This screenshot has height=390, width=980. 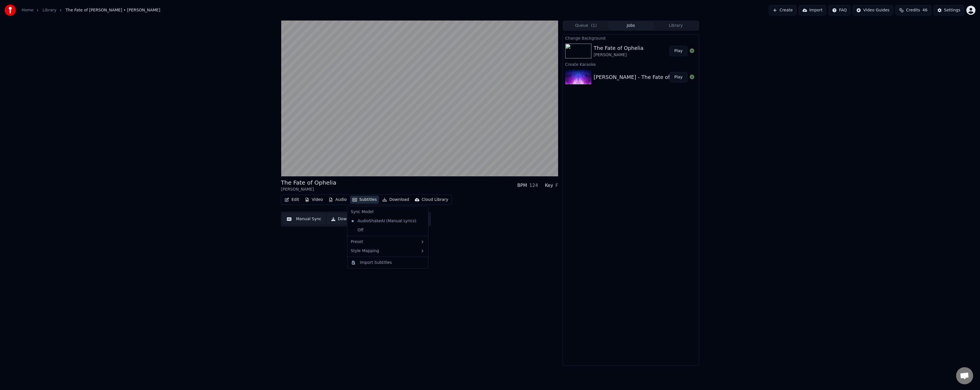 I want to click on span: 46, so click(x=925, y=10).